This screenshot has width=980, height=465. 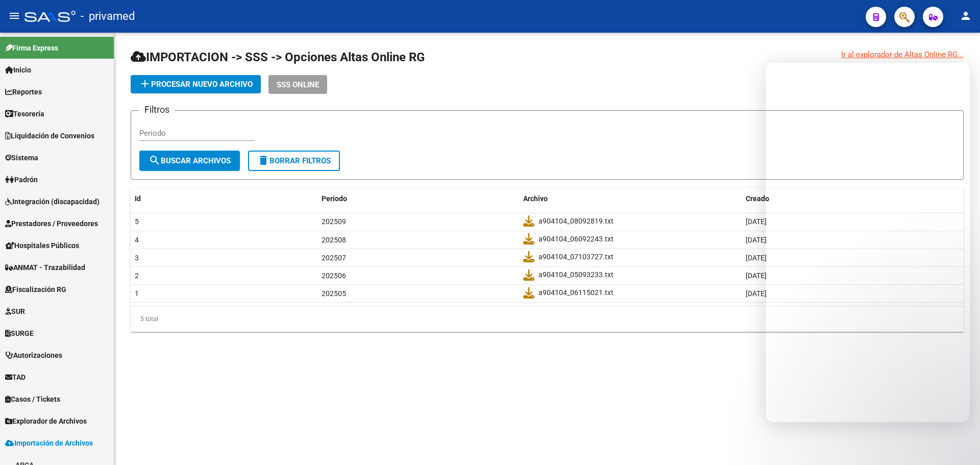 What do you see at coordinates (157, 110) in the screenshot?
I see `h3: Filtros` at bounding box center [157, 110].